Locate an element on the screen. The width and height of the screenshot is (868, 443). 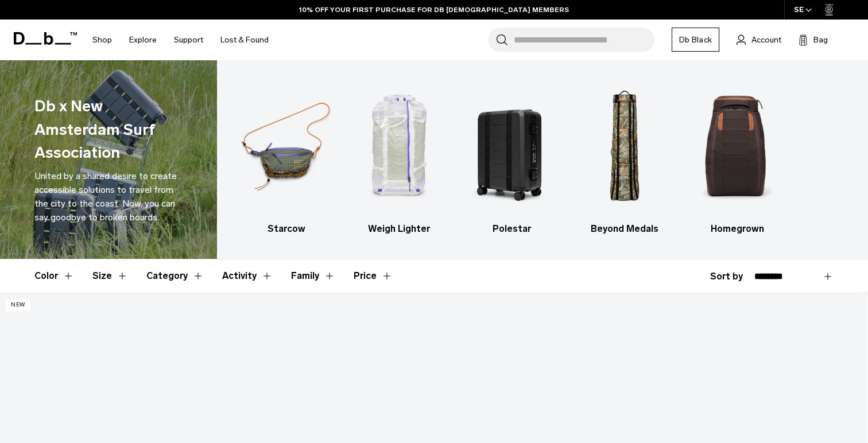
h3: Beyond Medals is located at coordinates (624, 229).